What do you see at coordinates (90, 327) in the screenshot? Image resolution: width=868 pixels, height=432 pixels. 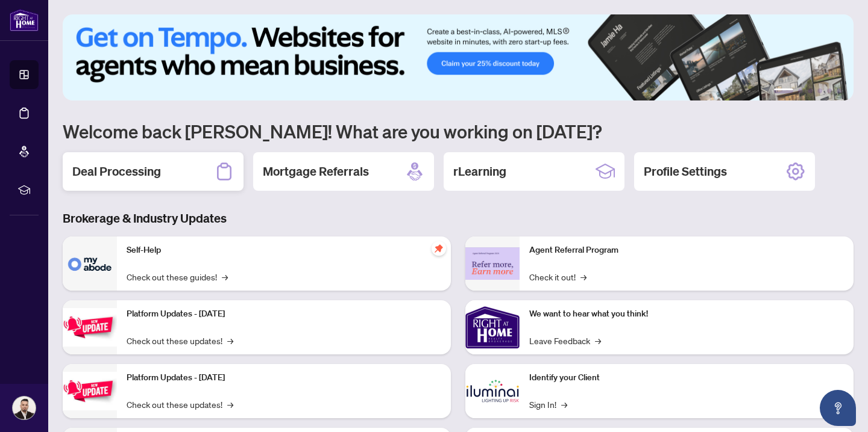 I see `img: Platform Updates - July 21, 2025` at bounding box center [90, 327].